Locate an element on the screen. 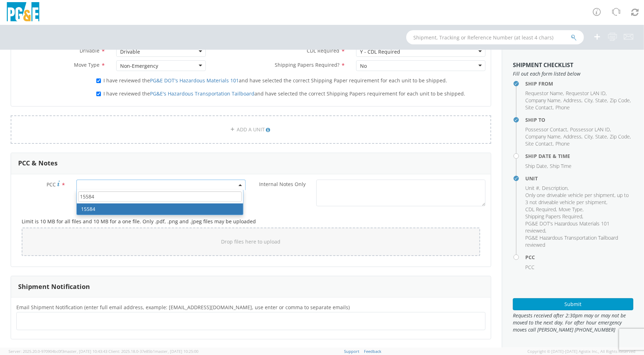  span: Ship Date is located at coordinates (536, 166).